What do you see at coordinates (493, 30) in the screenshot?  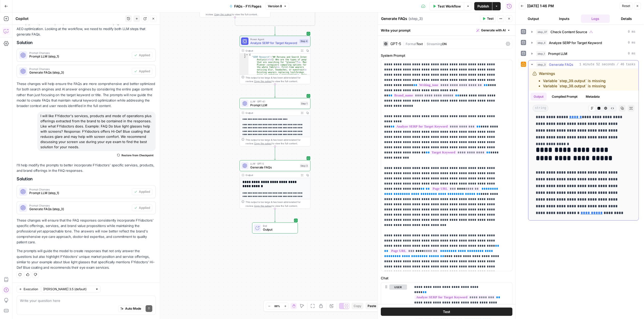 I see `button: Generate with AI` at bounding box center [493, 30].